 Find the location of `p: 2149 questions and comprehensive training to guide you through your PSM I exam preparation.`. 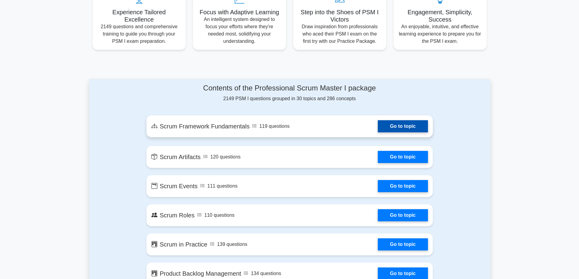

p: 2149 questions and comprehensive training to guide you through your PSM I exam preparation. is located at coordinates (139, 34).